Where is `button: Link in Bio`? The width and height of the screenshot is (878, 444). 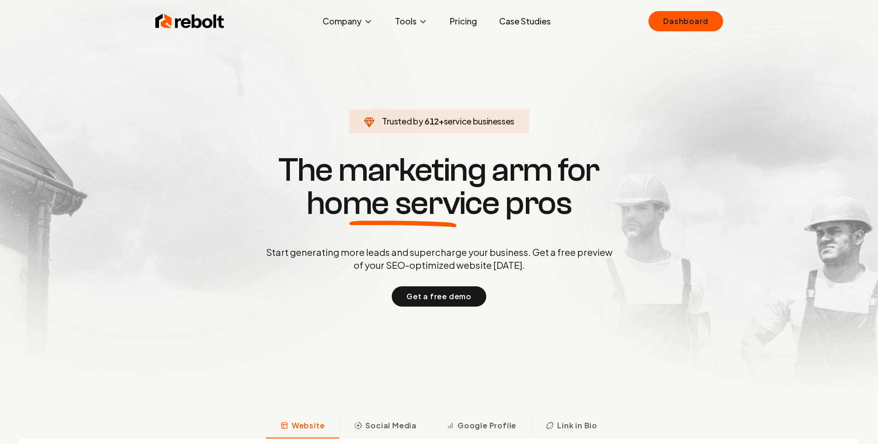 button: Link in Bio is located at coordinates (571, 426).